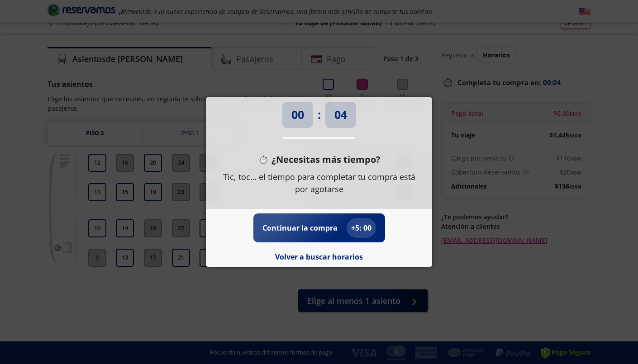  What do you see at coordinates (341, 115) in the screenshot?
I see `p: 04` at bounding box center [341, 115].